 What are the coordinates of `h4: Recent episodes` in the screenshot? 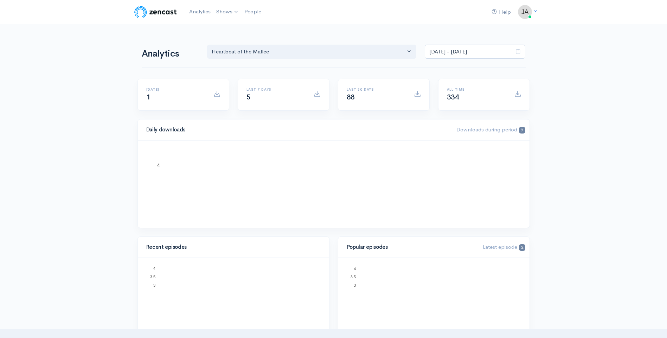 It's located at (231, 247).